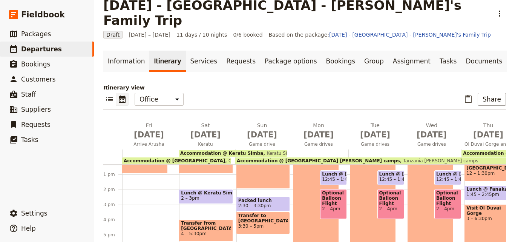 The image size is (515, 242). I want to click on span: Game drive, so click(262, 144).